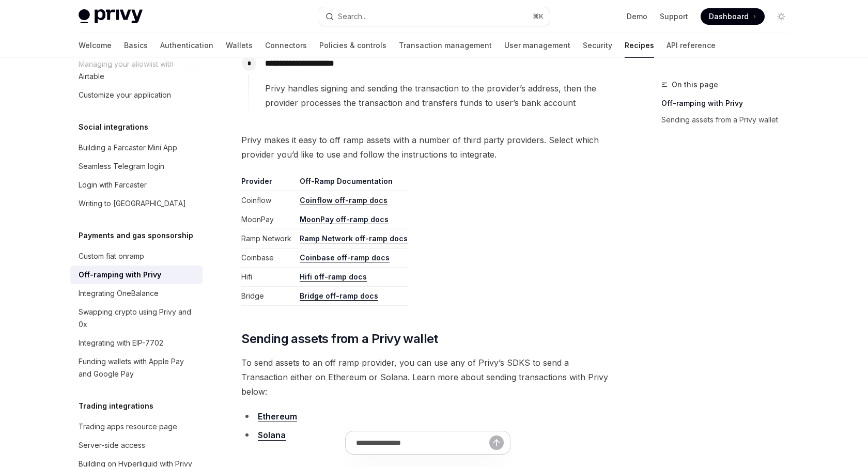  I want to click on a: Ethereum, so click(278, 417).